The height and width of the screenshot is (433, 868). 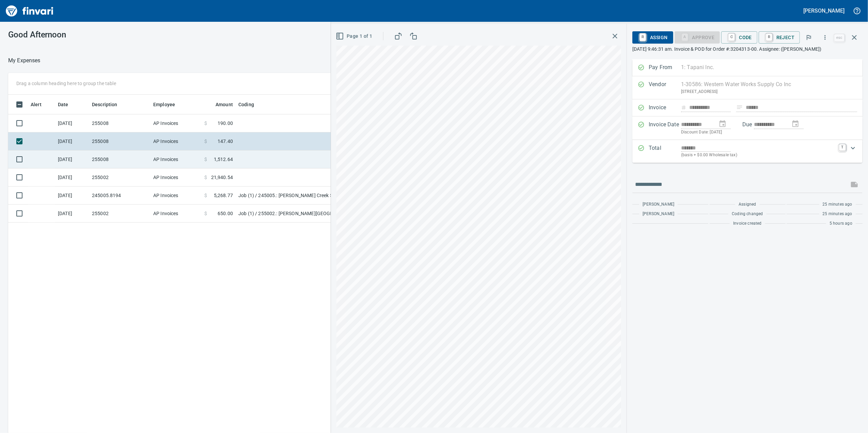 What do you see at coordinates (825, 38) in the screenshot?
I see `button: More` at bounding box center [825, 38].